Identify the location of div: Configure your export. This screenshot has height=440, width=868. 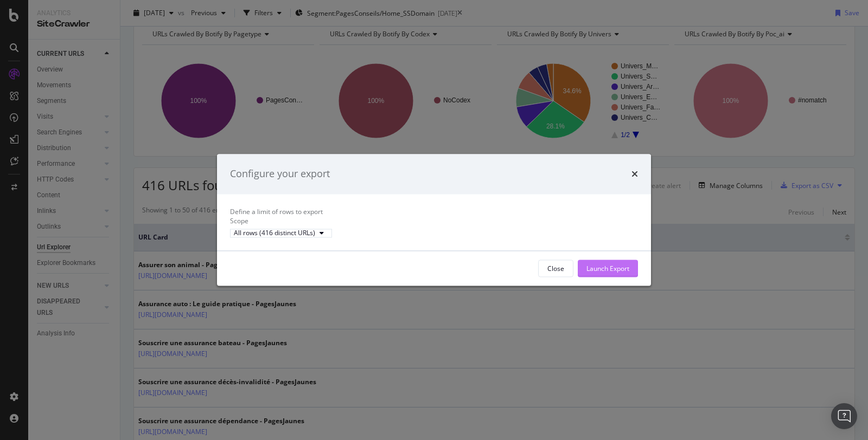
(280, 174).